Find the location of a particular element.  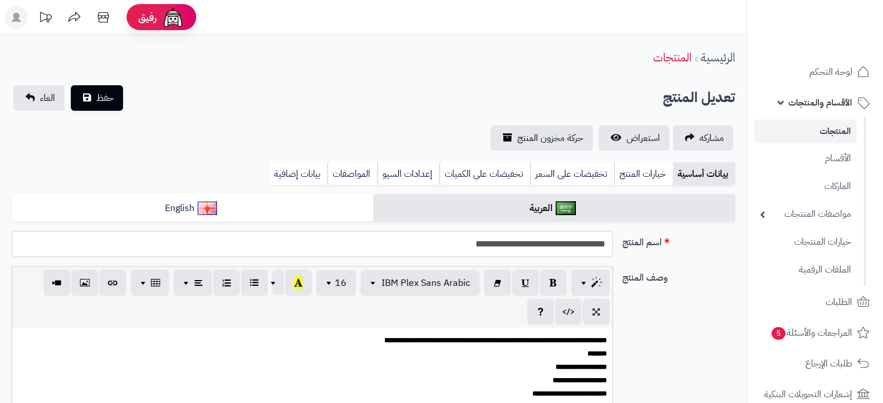

a: الغاء is located at coordinates (39, 98).